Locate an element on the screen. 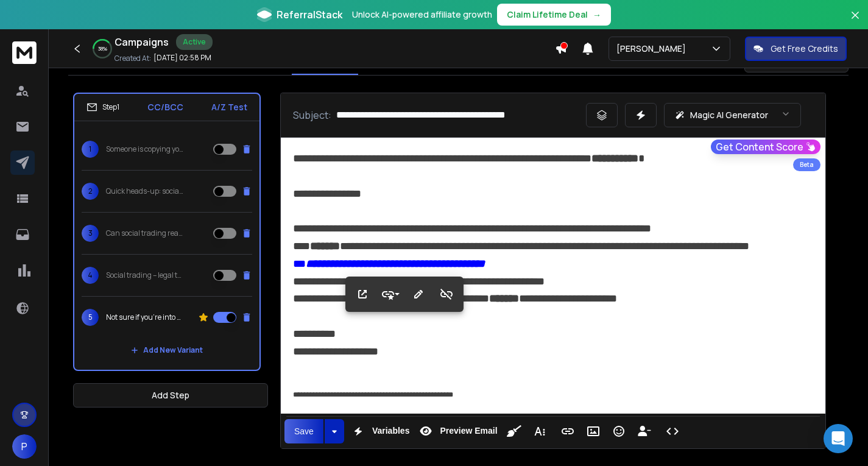 This screenshot has width=868, height=466. span: Preview Email is located at coordinates (468, 431).